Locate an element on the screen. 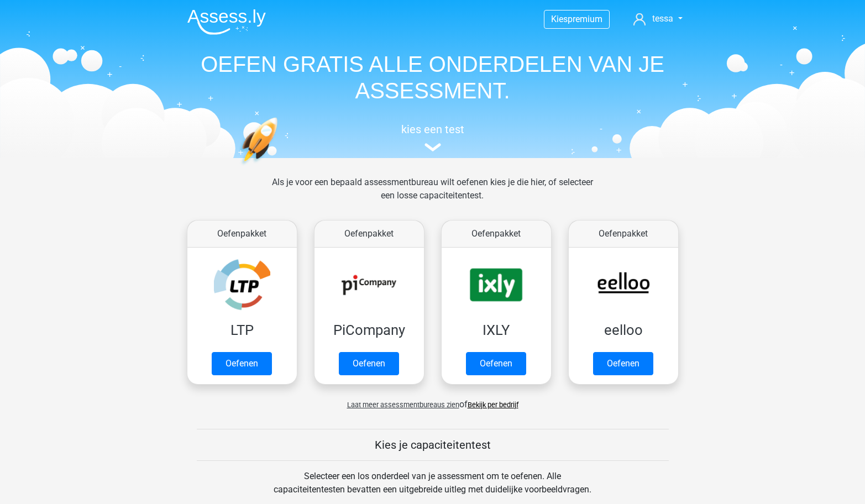 The image size is (865, 504). span: premium is located at coordinates (585, 19).